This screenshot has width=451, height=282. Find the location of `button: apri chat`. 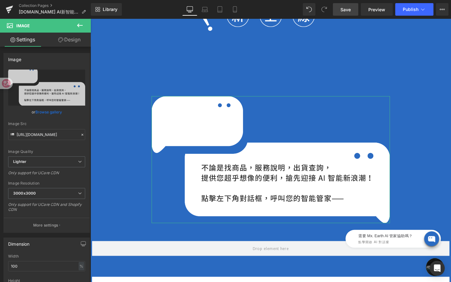

button: apri chat is located at coordinates (111, 17).